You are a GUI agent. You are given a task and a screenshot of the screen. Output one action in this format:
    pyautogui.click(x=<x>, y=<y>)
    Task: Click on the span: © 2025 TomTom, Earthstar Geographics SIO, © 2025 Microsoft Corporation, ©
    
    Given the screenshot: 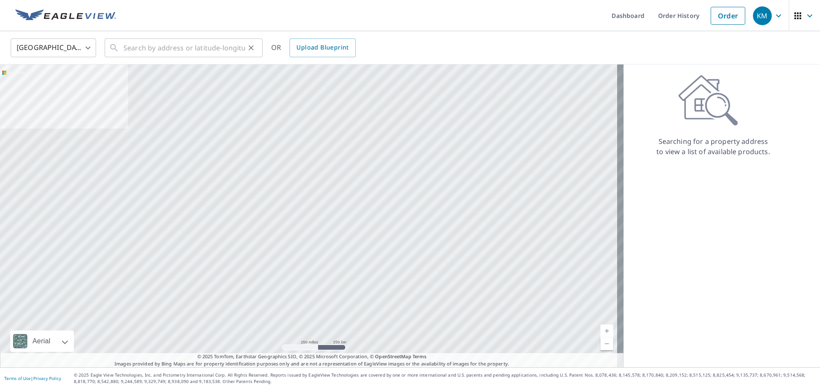 What is the action you would take?
    pyautogui.click(x=312, y=357)
    